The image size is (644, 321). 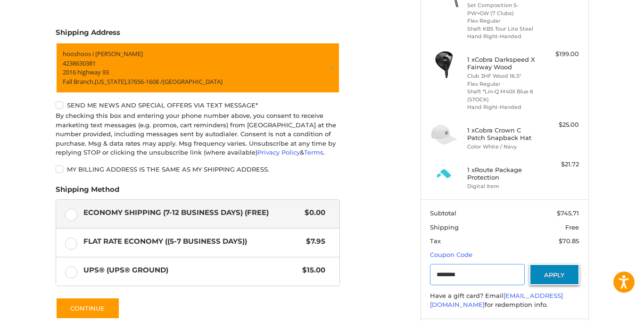 I want to click on span: Free, so click(x=572, y=227).